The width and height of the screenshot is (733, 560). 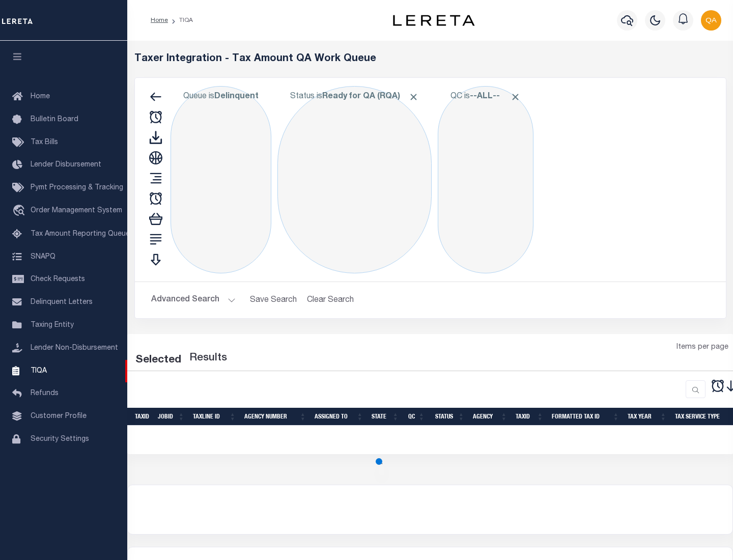 What do you see at coordinates (702, 348) in the screenshot?
I see `span: Items per page` at bounding box center [702, 348].